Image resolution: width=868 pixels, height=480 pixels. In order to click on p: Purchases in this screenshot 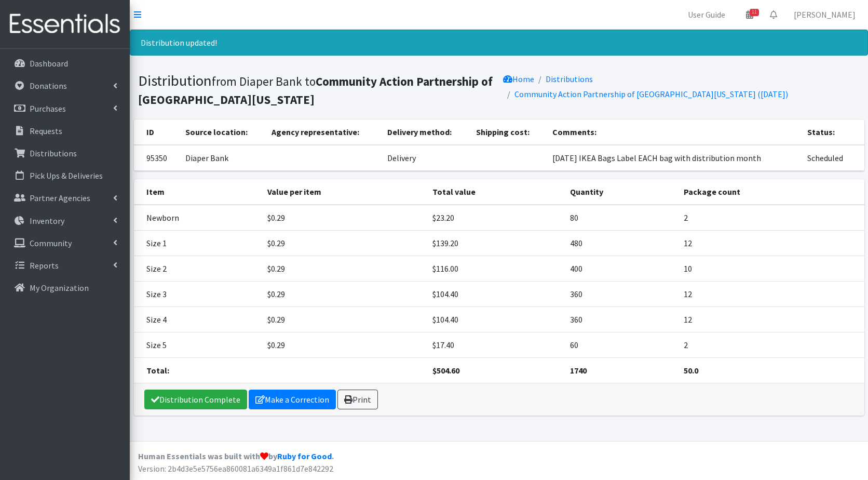, I will do `click(47, 109)`.